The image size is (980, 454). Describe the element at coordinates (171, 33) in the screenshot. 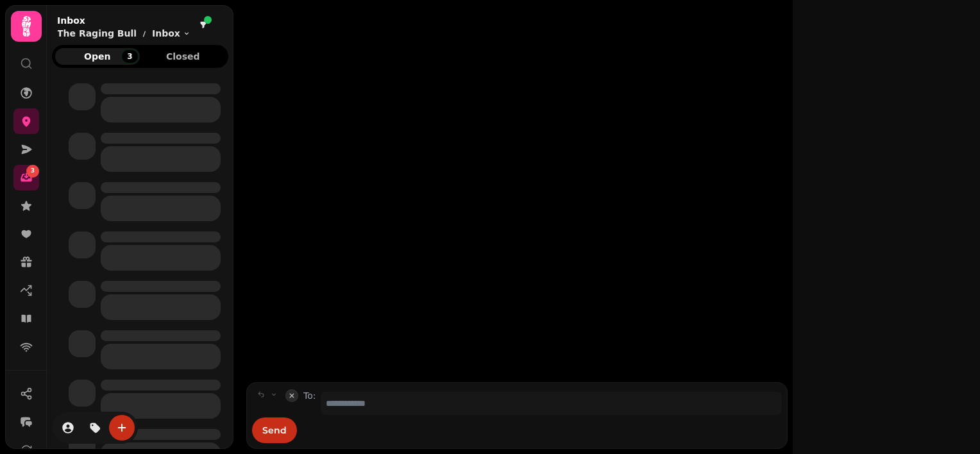

I see `button: Inbox` at that location.